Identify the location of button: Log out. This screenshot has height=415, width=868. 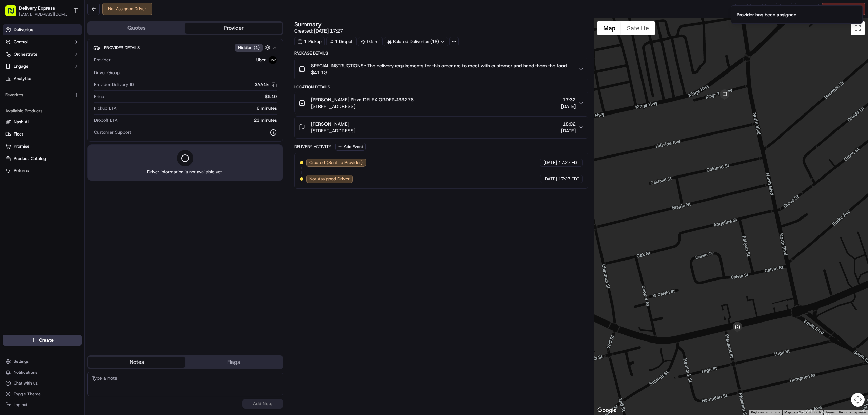
(42, 405).